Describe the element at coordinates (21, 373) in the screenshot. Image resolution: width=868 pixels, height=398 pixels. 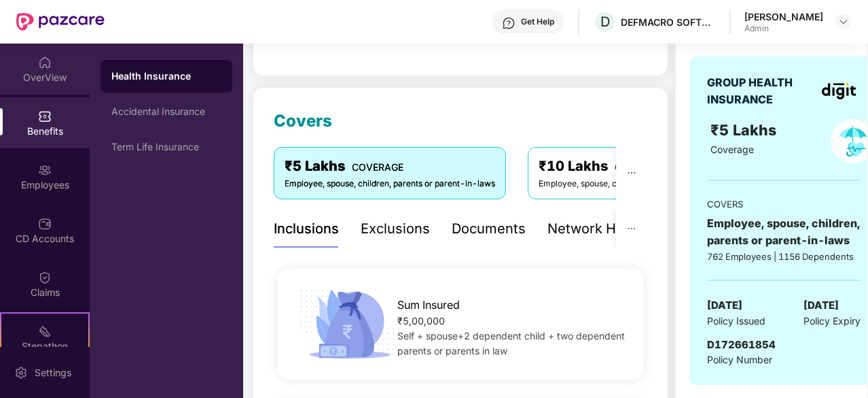
I see `img: svg+xml;base64,PHN2ZyBpZD0iU2V0dGluZy0yMHgyMCIgeG1sbnM9Imh0dHA6Ly93d3cudzMub3JnLzIwMDAvc3ZnIiB3aW...` at that location.